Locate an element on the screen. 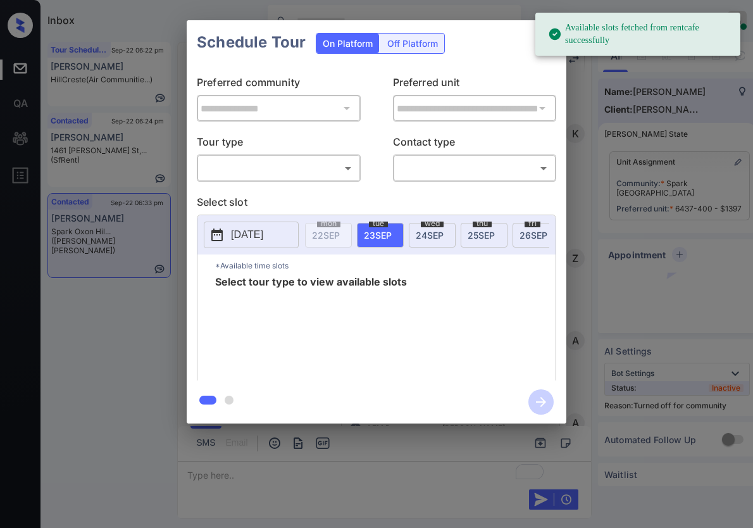  p: Preferred community is located at coordinates (278, 85).